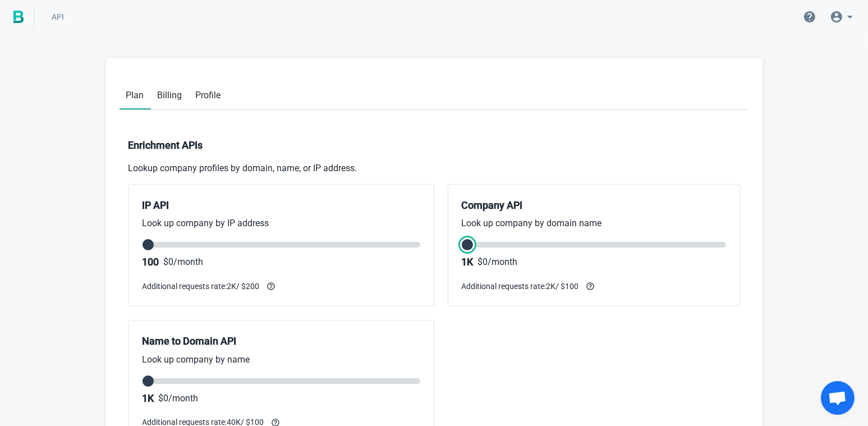 This screenshot has height=426, width=868. I want to click on span: Profile, so click(208, 95).